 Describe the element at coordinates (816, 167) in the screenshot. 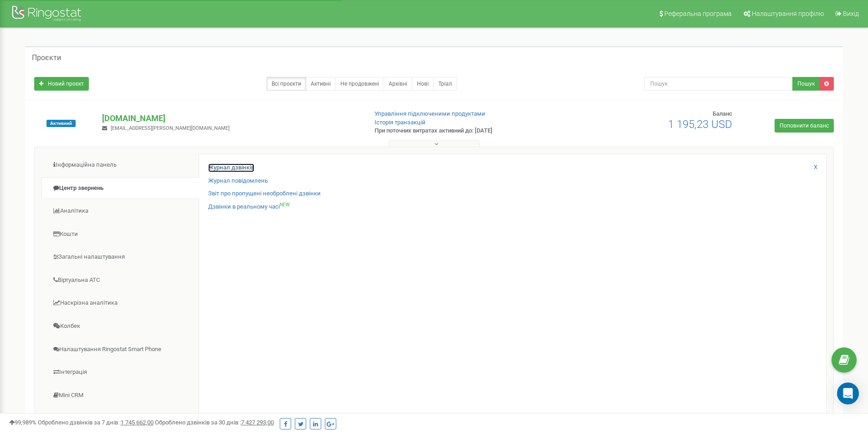

I see `a: X` at that location.